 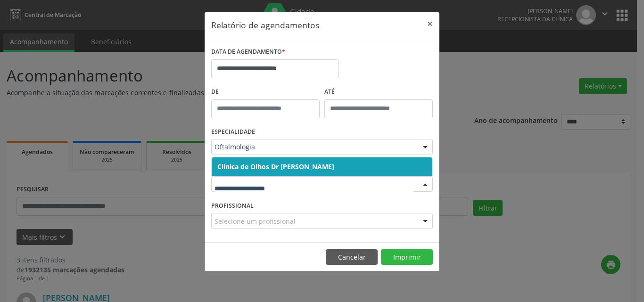 What do you see at coordinates (255, 222) in the screenshot?
I see `span: Selecione um profissional` at bounding box center [255, 222].